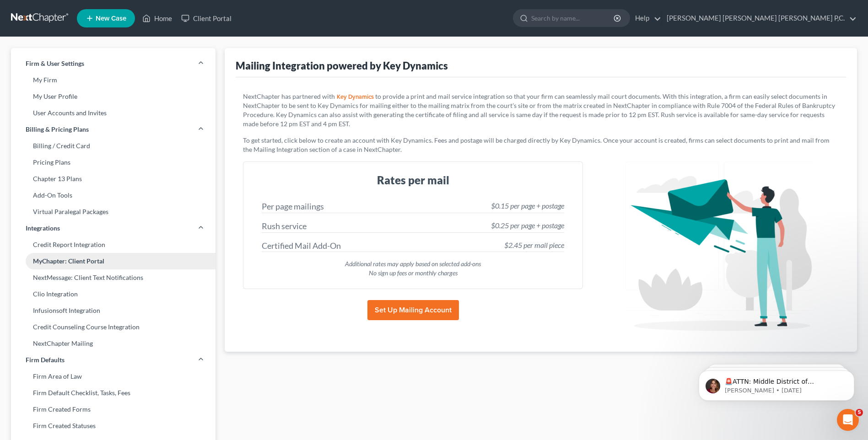 This screenshot has width=868, height=440. Describe the element at coordinates (113, 393) in the screenshot. I see `a: Firm Default Checklist, Tasks, Fees` at that location.